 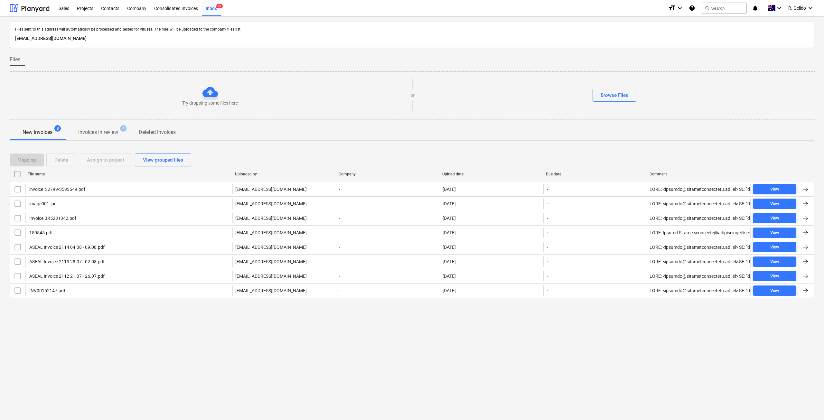 What do you see at coordinates (66, 262) in the screenshot?
I see `div: ASEAL Invoice 2113 28.07 - 02.08.pdf` at bounding box center [66, 262].